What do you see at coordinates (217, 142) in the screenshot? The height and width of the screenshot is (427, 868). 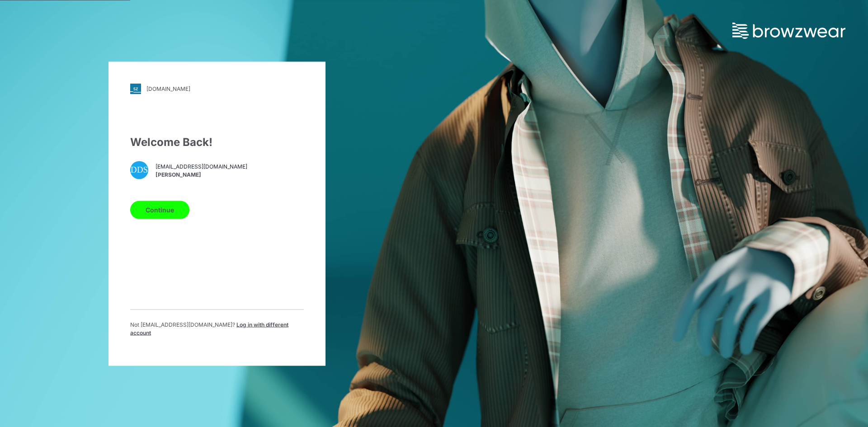 I see `div: Welcome Back!` at bounding box center [217, 142].